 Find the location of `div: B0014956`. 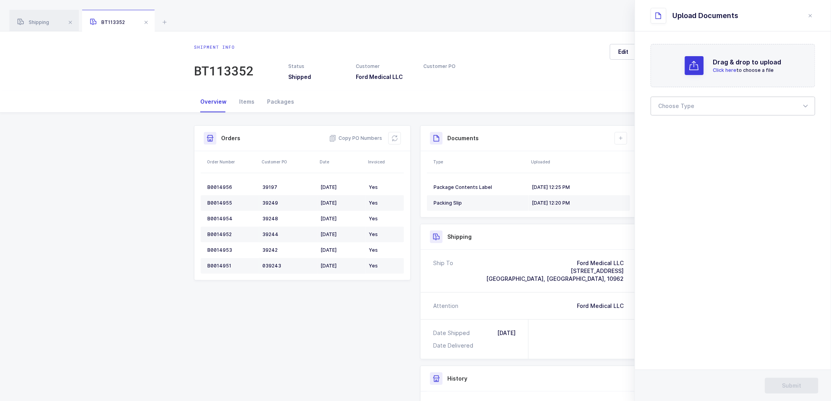

div: B0014956 is located at coordinates (232, 187).